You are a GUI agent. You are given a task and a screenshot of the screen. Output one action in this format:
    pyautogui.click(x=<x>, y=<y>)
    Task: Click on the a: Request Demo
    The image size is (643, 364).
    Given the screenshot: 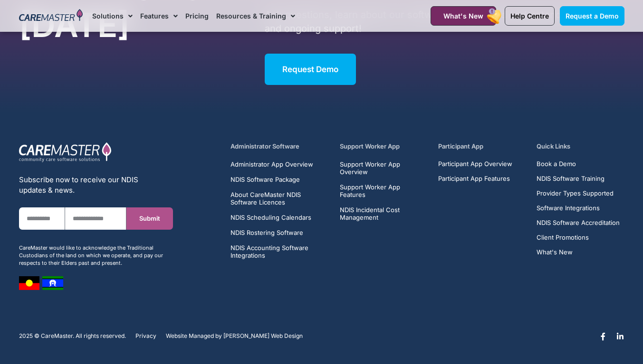 What is the action you would take?
    pyautogui.click(x=310, y=70)
    